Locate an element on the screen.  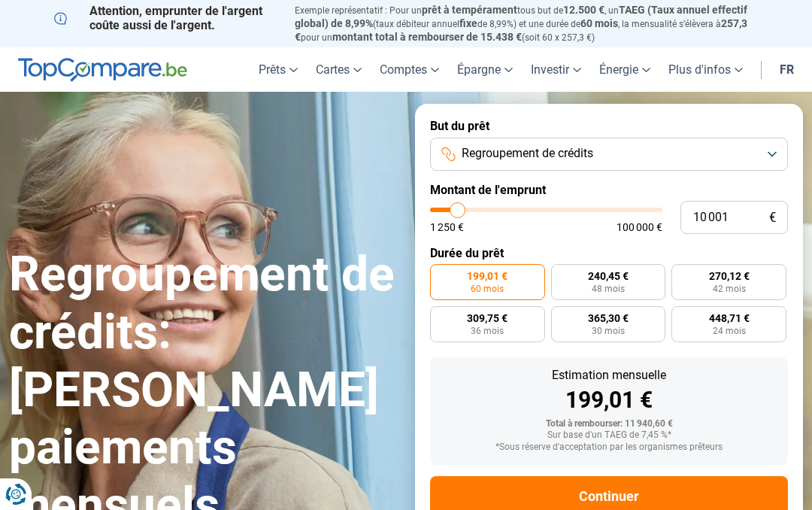
label: Durée du prêt is located at coordinates (610, 252).